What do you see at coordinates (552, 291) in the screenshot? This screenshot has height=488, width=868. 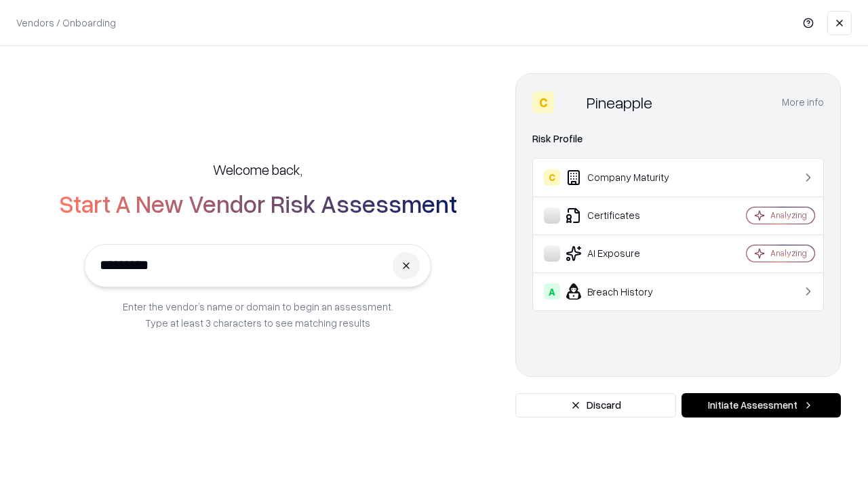 I see `div: A` at bounding box center [552, 291].